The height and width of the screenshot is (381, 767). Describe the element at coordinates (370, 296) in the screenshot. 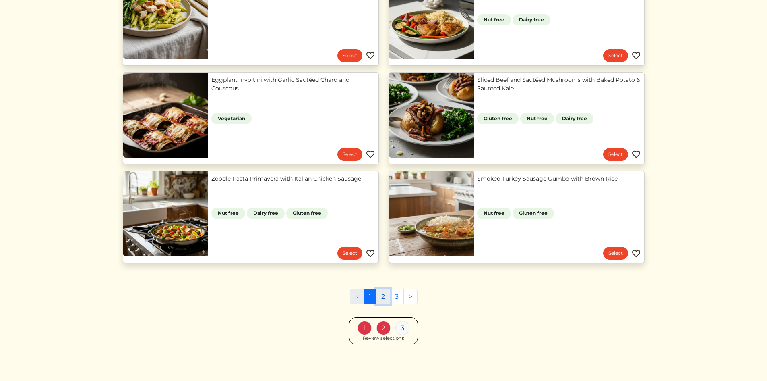

I see `a: 1` at that location.